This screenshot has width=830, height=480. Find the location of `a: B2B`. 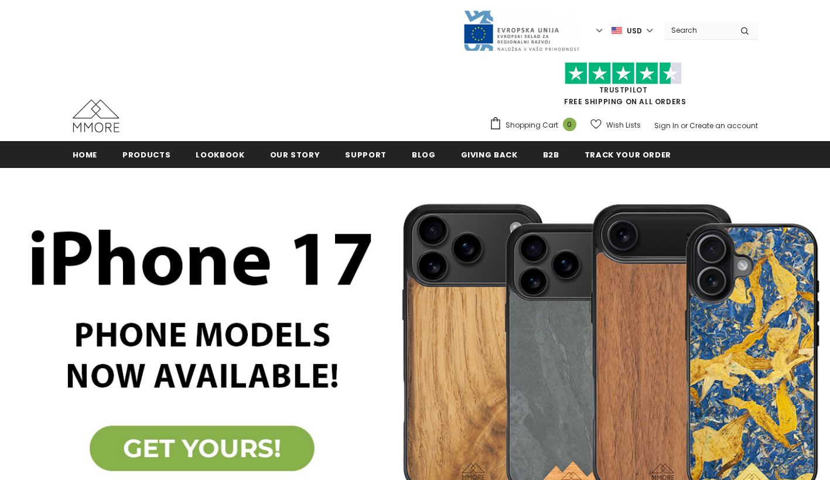

a: B2B is located at coordinates (551, 154).